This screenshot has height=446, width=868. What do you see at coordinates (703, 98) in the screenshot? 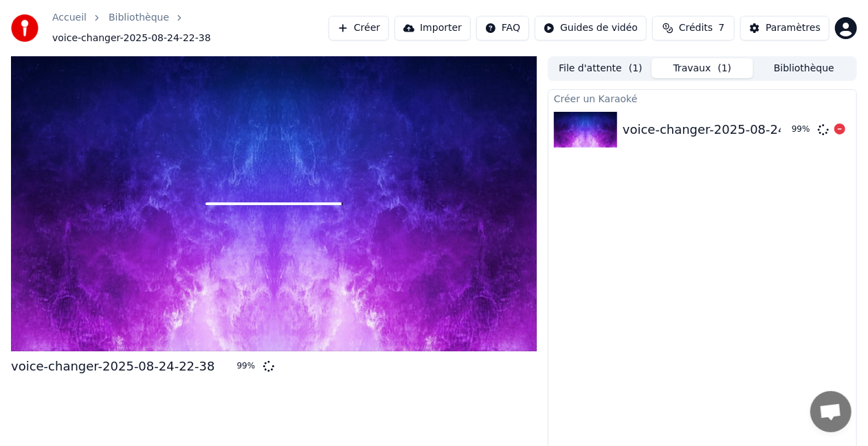
I see `div: Créer un Karaoké` at bounding box center [703, 98].